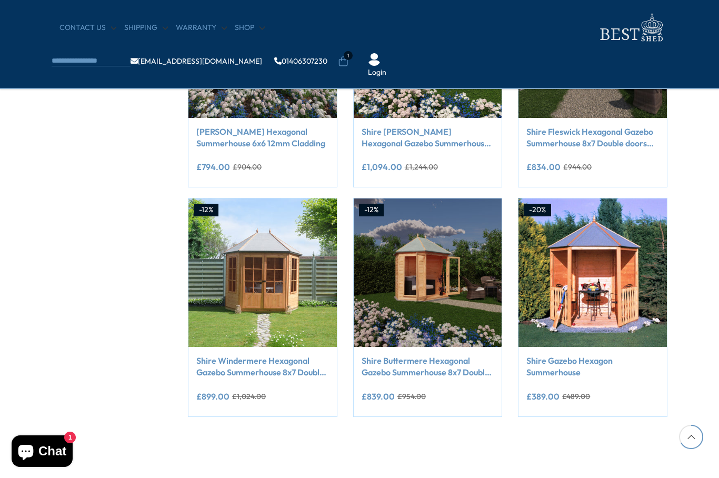  Describe the element at coordinates (201, 28) in the screenshot. I see `a: Warranty` at that location.